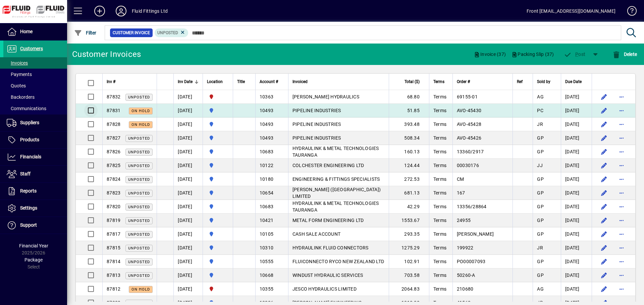 The height and width of the screenshot is (305, 644). What do you see at coordinates (114, 110) in the screenshot?
I see `span: 87831` at bounding box center [114, 110].